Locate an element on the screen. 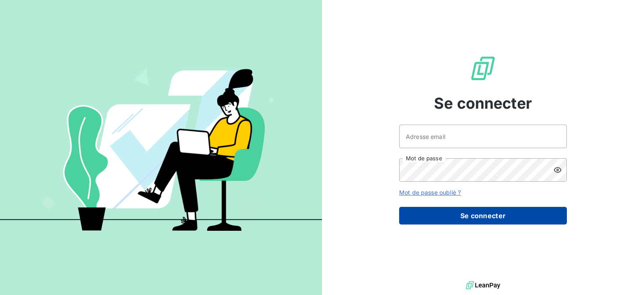 This screenshot has height=295, width=644. input: placeholder is located at coordinates (483, 137).